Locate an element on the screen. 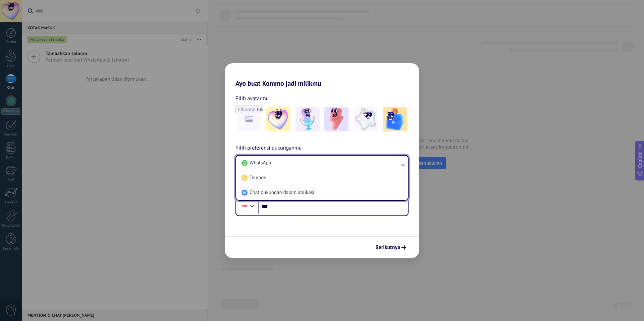 The height and width of the screenshot is (321, 644). h2: Ayo buat Kommo jadi milikmu is located at coordinates (322, 75).